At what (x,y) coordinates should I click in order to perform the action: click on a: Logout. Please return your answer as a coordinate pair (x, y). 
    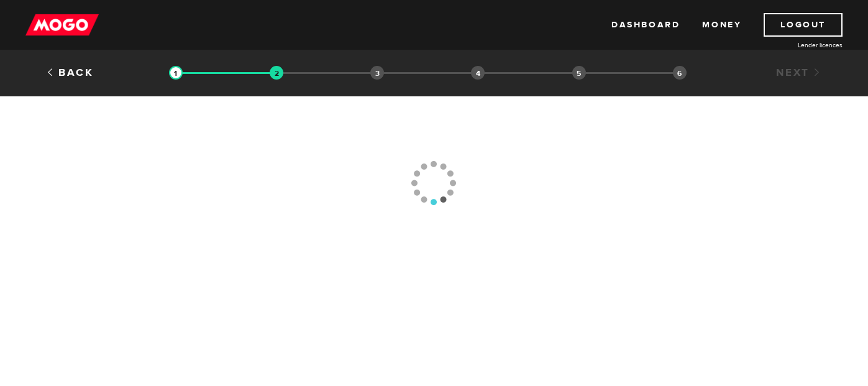
    Looking at the image, I should click on (803, 25).